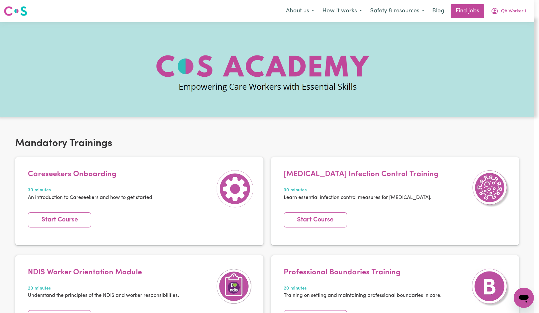 Image resolution: width=539 pixels, height=313 pixels. Describe the element at coordinates (397, 11) in the screenshot. I see `button: Safety & resources` at that location.